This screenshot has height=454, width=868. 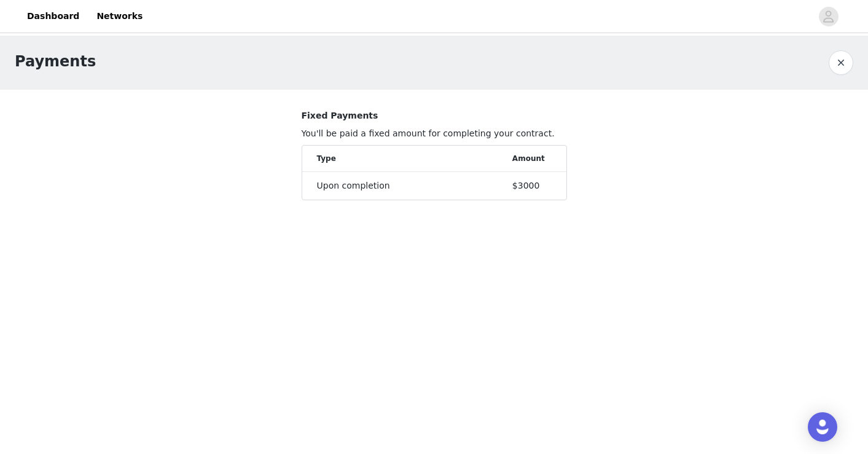 I want to click on a: Networks, so click(x=120, y=16).